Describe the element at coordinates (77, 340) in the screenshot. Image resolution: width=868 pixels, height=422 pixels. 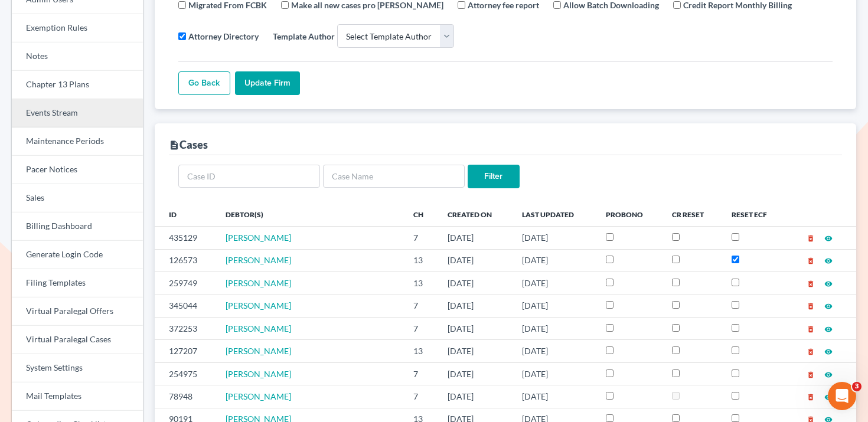
I see `a: Virtual Paralegal Cases` at that location.